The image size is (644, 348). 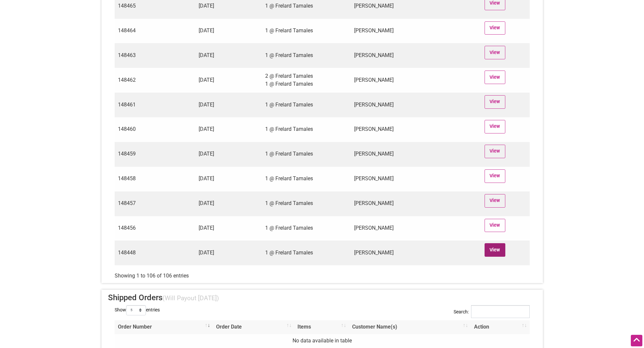 What do you see at coordinates (155, 105) in the screenshot?
I see `td: 148461` at bounding box center [155, 105].